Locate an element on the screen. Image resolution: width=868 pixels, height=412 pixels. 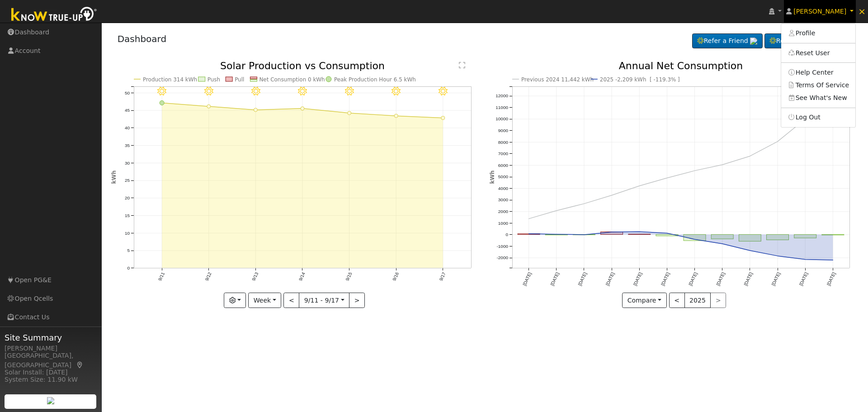
text: 9/15 is located at coordinates (349, 276).